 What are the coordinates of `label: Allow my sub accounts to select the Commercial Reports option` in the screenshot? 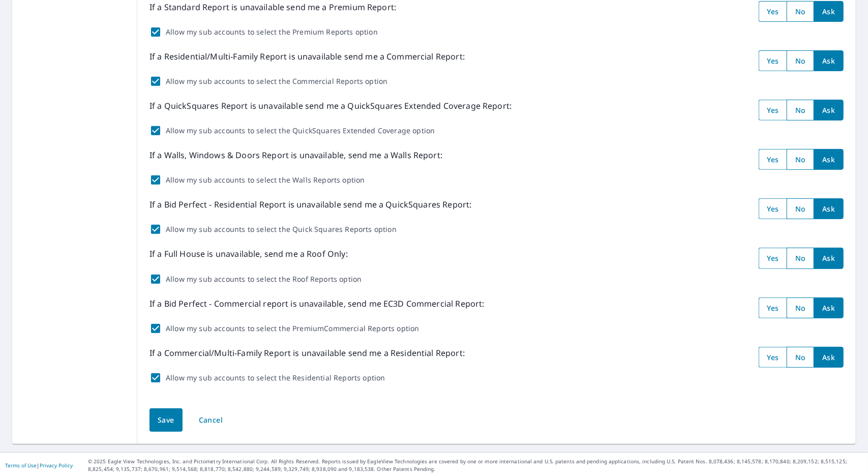 It's located at (277, 81).